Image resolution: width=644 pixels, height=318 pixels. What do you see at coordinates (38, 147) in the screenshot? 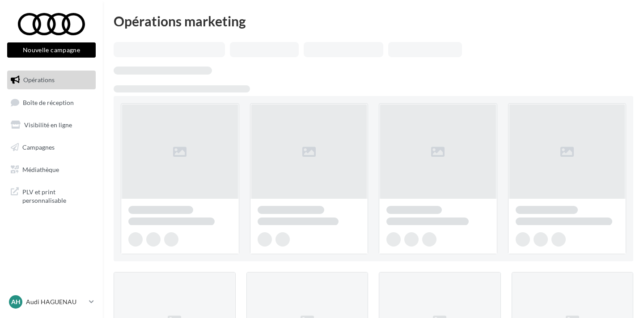
I see `span: Campagnes` at bounding box center [38, 147].